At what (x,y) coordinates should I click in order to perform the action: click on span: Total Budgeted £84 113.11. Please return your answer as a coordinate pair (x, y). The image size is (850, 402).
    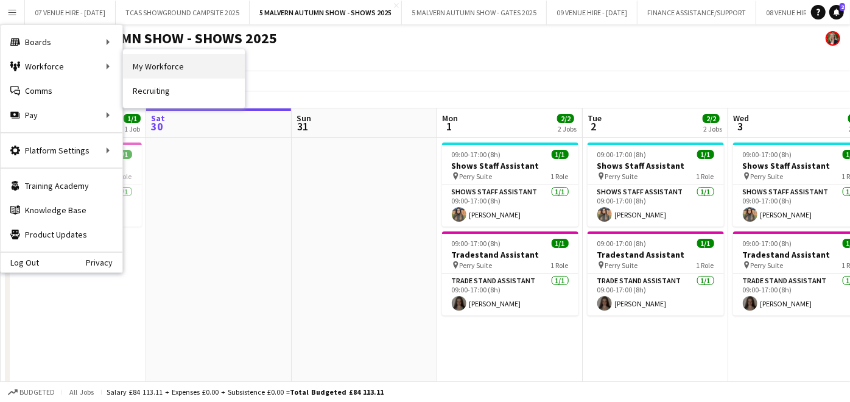
    Looking at the image, I should click on (337, 392).